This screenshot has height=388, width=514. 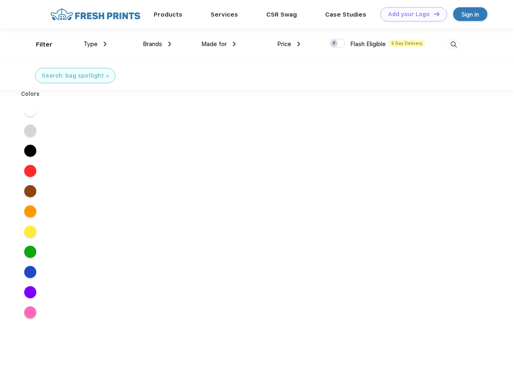 What do you see at coordinates (153, 44) in the screenshot?
I see `span: Brands` at bounding box center [153, 44].